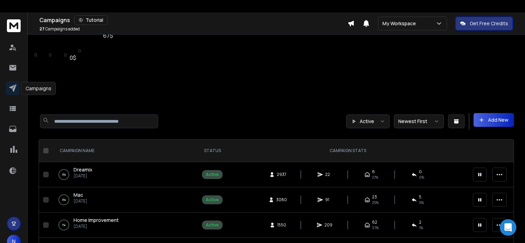 This screenshot has height=243, width=525. Describe the element at coordinates (212, 151) in the screenshot. I see `th: STATUS` at that location.